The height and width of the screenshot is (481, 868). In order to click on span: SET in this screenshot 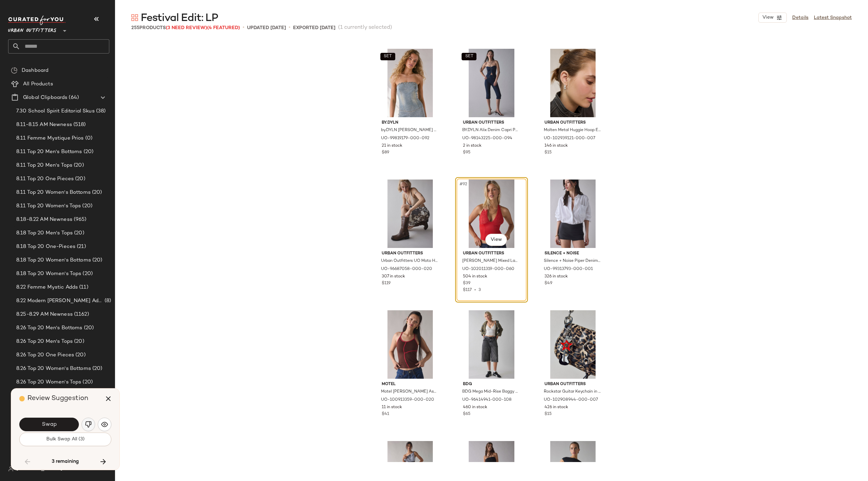, I will do `click(387, 56)`.